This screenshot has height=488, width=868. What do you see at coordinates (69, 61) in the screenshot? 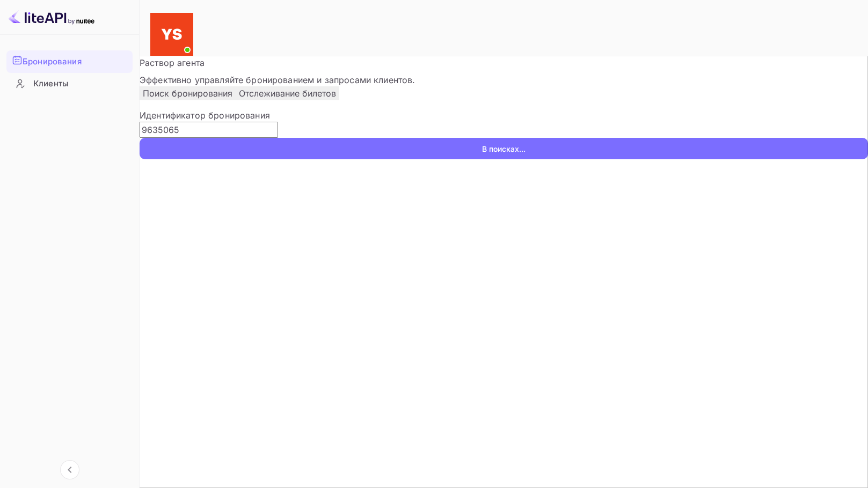
I see `a: Бронирования` at bounding box center [69, 61].